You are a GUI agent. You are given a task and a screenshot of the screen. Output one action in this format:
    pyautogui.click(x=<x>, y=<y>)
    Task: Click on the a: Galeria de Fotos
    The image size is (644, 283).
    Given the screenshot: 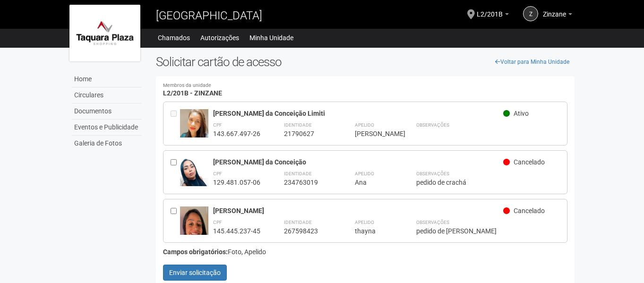 What is the action you would take?
    pyautogui.click(x=107, y=144)
    